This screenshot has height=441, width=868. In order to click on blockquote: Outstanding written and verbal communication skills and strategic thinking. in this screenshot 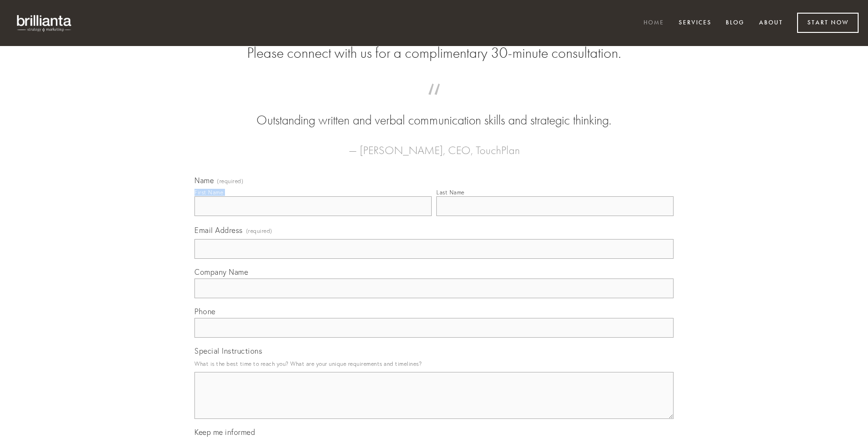, I will do `click(434, 111)`.